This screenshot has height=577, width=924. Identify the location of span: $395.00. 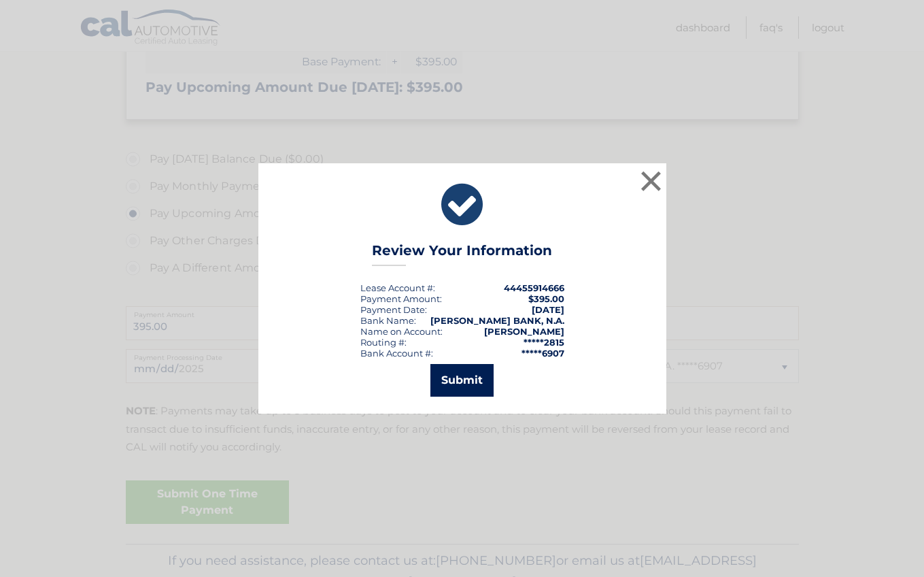
(546, 299).